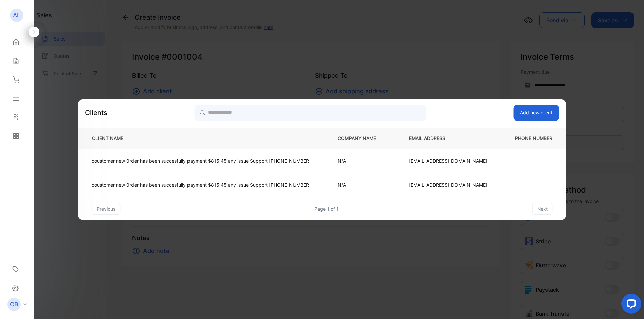 The width and height of the screenshot is (644, 319). What do you see at coordinates (532, 138) in the screenshot?
I see `p: PHONE NUMBER` at bounding box center [532, 138].